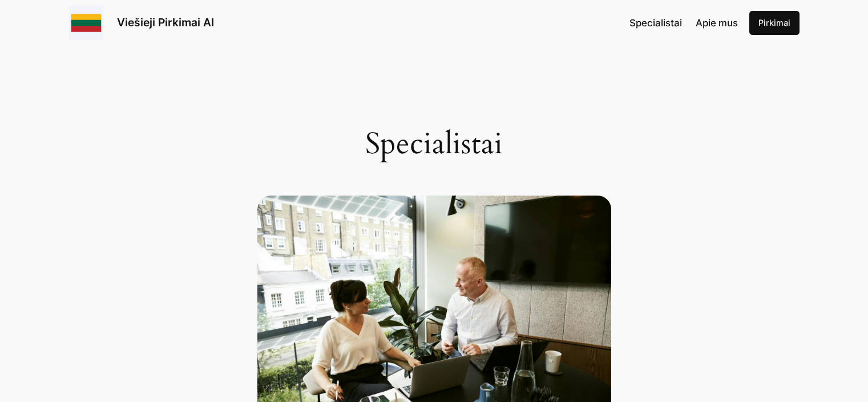 The height and width of the screenshot is (402, 868). I want to click on a: Specialistai, so click(656, 23).